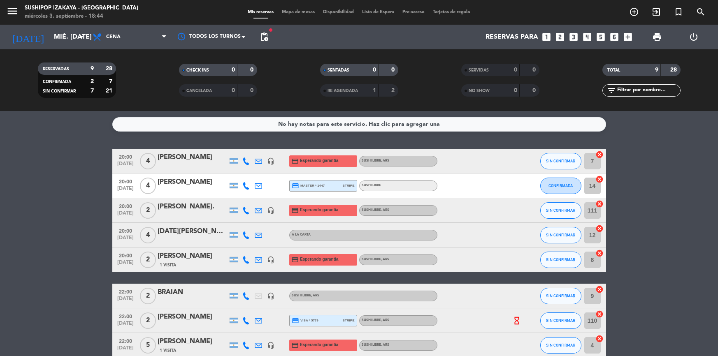 Image resolution: width=718 pixels, height=356 pixels. What do you see at coordinates (611, 90) in the screenshot?
I see `i: filter_list` at bounding box center [611, 90].